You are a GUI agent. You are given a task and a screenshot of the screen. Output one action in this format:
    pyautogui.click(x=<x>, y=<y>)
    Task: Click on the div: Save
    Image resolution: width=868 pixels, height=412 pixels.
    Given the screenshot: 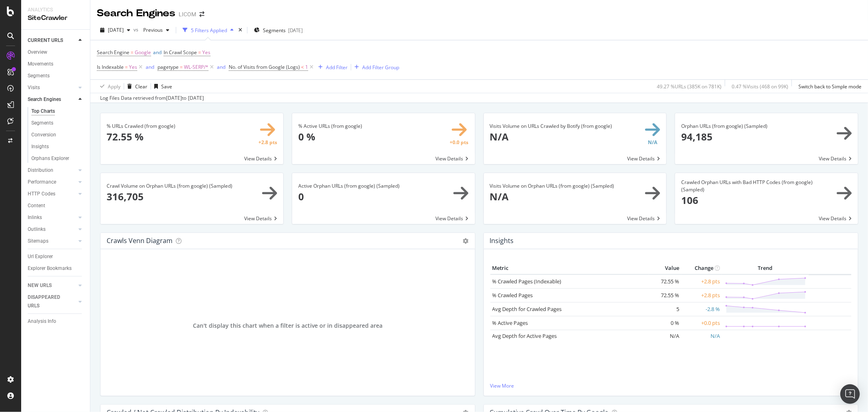 What is the action you would take?
    pyautogui.click(x=167, y=86)
    